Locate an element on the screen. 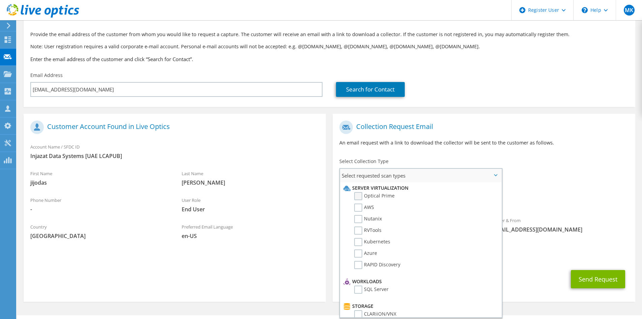  div: Country is located at coordinates (99, 231).